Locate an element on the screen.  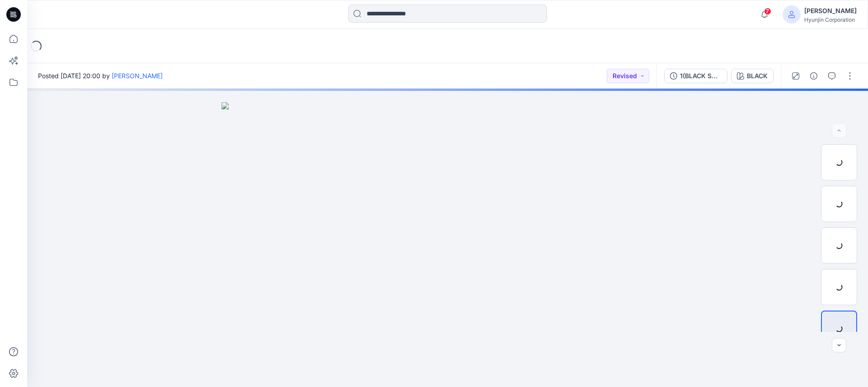
div: BLACK is located at coordinates (757, 76).